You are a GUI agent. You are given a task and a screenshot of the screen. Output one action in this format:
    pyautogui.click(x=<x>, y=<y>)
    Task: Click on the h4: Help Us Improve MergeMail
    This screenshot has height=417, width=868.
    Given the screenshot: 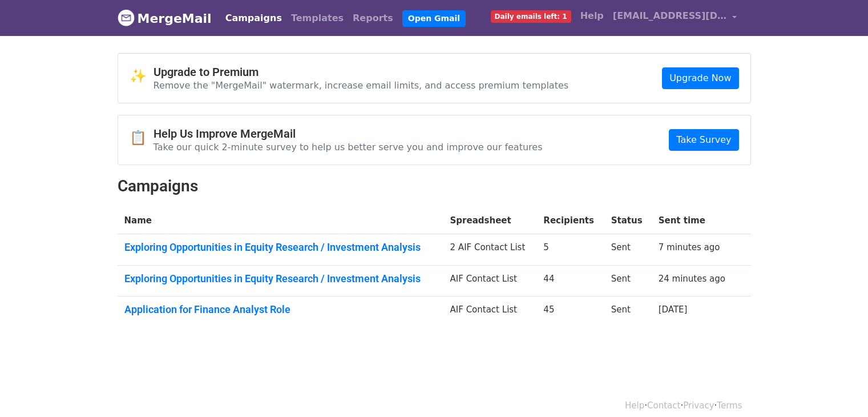 What is the action you would take?
    pyautogui.click(x=348, y=134)
    